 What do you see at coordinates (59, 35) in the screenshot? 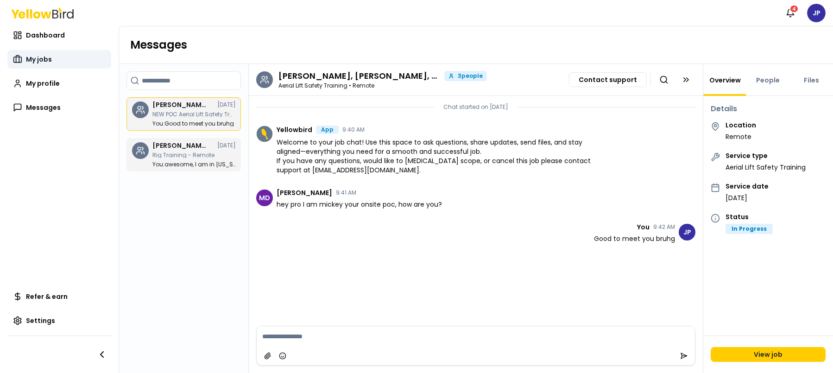
I see `a: Dashboard` at bounding box center [59, 35].